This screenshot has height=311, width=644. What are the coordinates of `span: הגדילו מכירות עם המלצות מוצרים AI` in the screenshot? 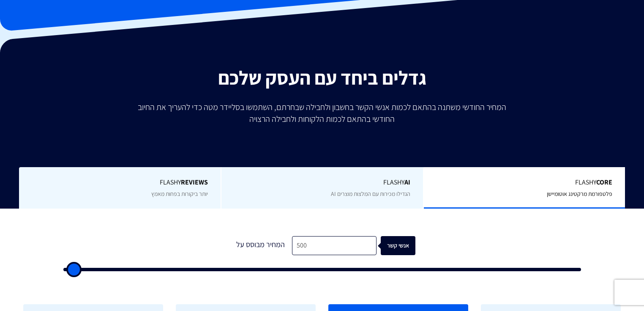 It's located at (371, 194).